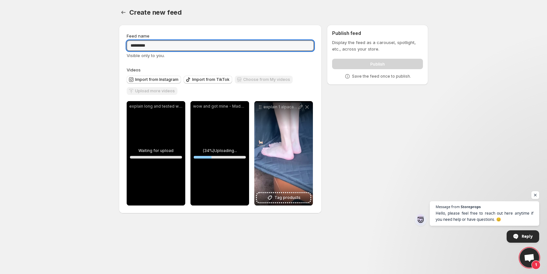  I want to click on span: Import from TikTok, so click(211, 79).